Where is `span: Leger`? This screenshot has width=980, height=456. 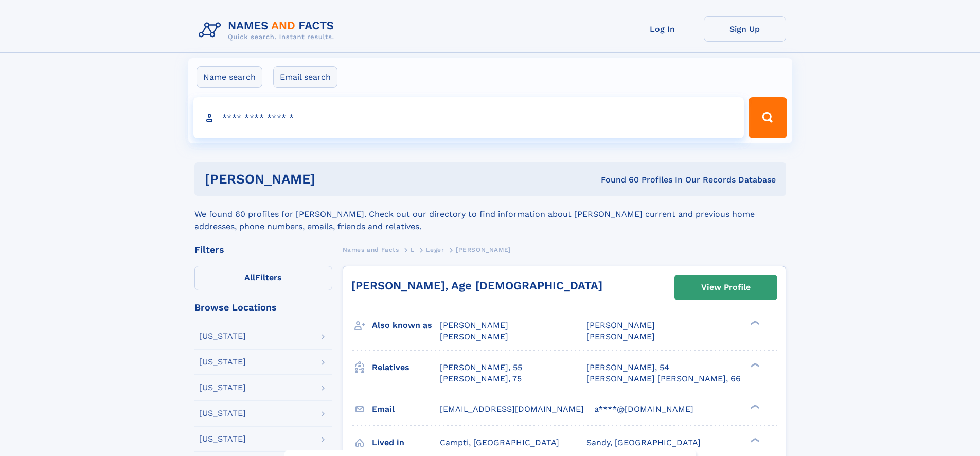
span: Leger is located at coordinates (434, 250).